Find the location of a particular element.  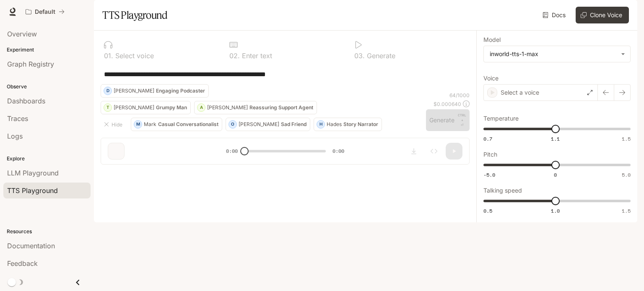

div: M is located at coordinates (138, 124).